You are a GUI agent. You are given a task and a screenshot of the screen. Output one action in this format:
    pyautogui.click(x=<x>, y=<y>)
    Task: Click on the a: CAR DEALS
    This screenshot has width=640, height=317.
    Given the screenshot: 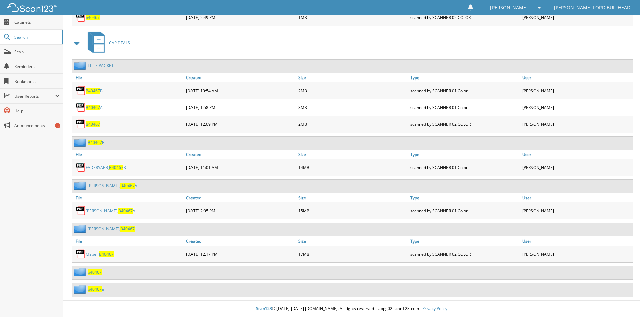 What is the action you would take?
    pyautogui.click(x=107, y=43)
    